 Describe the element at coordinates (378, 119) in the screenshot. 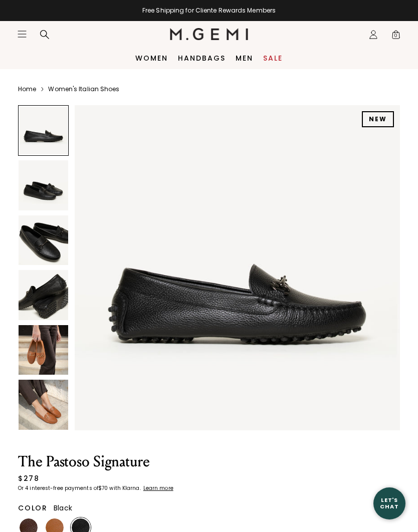

I see `div: NEW` at that location.